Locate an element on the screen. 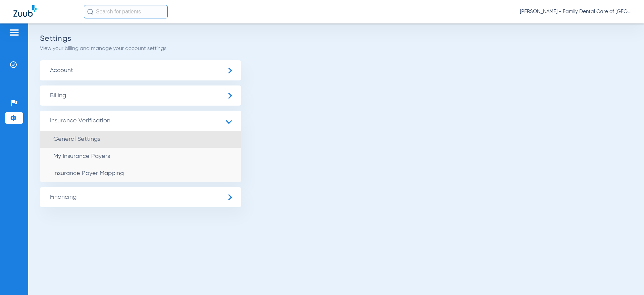  span: General Settings is located at coordinates (77, 139).